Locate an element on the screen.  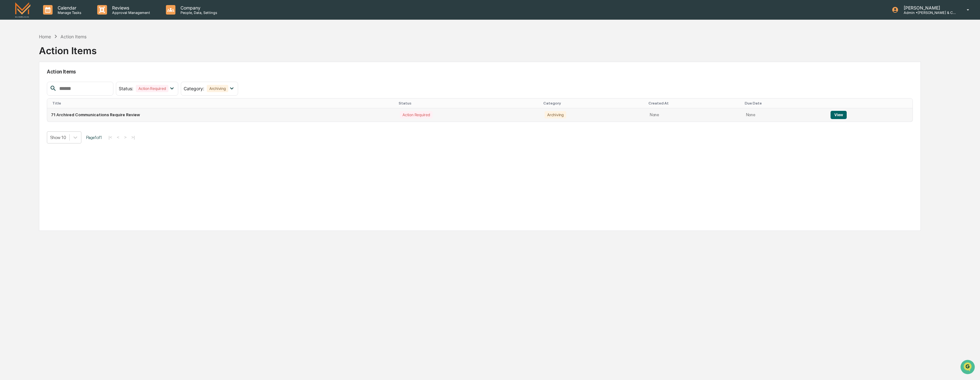
button: Start new chat is located at coordinates (112, 54).